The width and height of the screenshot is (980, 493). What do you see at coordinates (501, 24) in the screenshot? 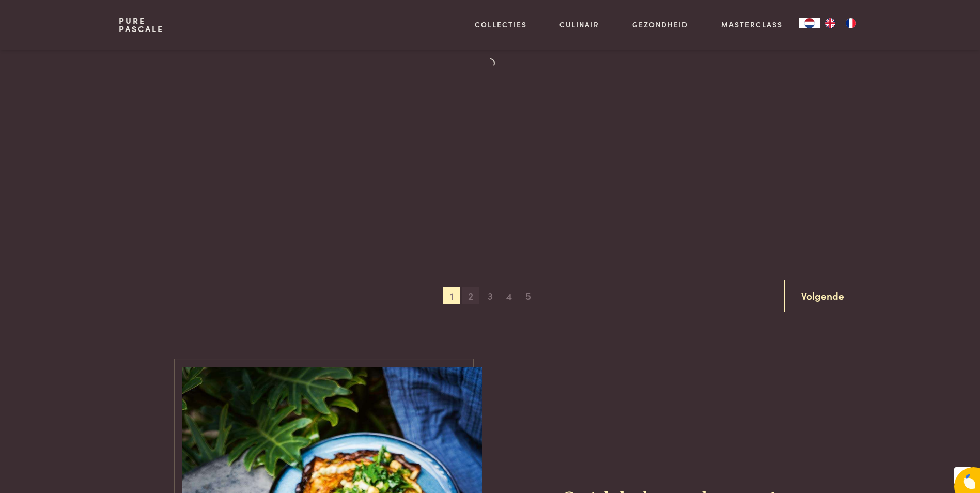
I see `a: Collecties` at bounding box center [501, 24].